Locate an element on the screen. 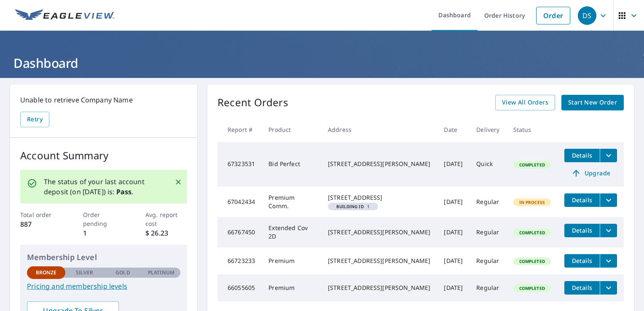 This screenshot has height=311, width=644. th: Delivery is located at coordinates (488, 130).